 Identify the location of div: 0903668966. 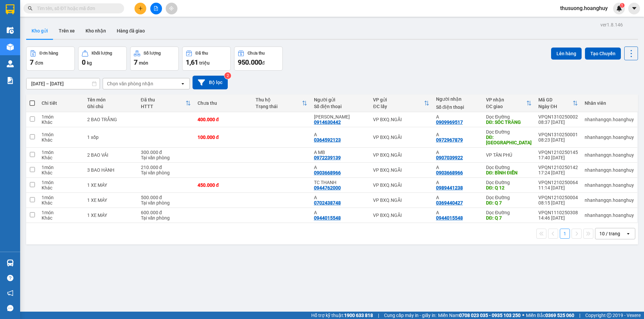
(327, 173).